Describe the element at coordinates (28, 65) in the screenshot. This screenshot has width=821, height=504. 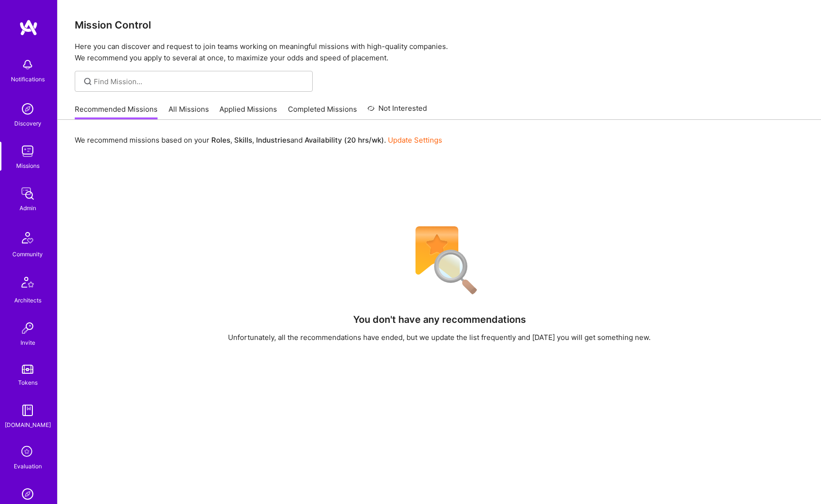
I see `img: bell` at that location.